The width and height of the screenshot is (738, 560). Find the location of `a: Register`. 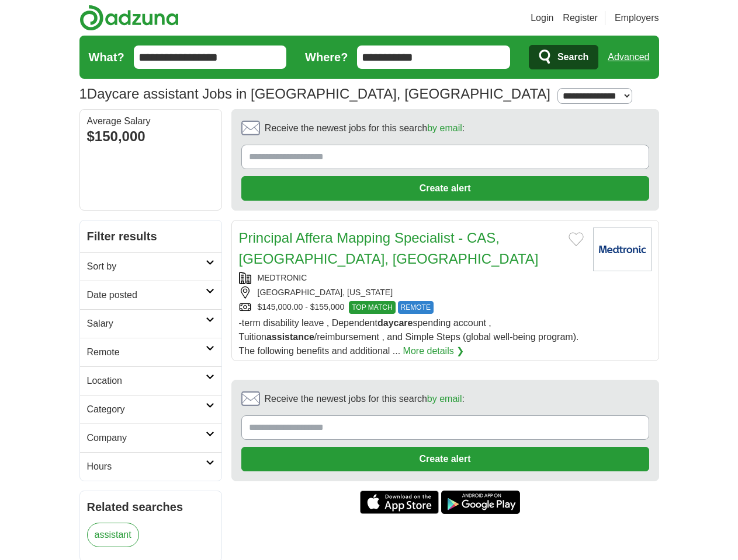

a: Register is located at coordinates (580, 18).